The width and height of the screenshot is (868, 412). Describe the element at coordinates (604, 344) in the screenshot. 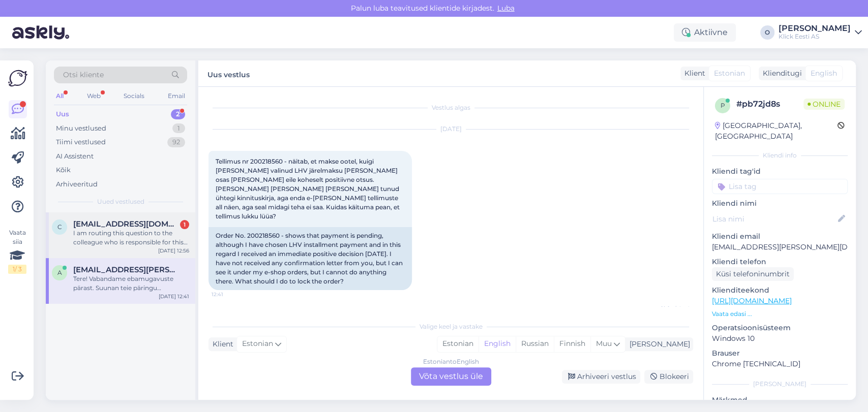

I see `span: Muu` at that location.